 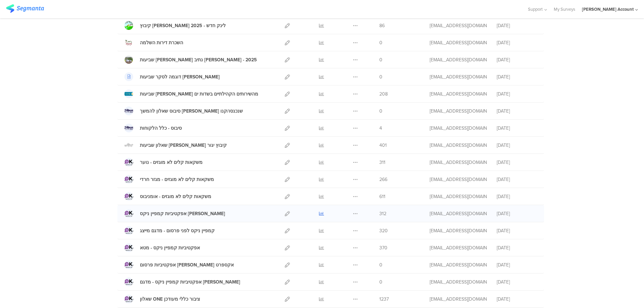 What do you see at coordinates (187, 265) in the screenshot?
I see `div: אפקטיביות פרסום מן אקספרט` at bounding box center [187, 265].